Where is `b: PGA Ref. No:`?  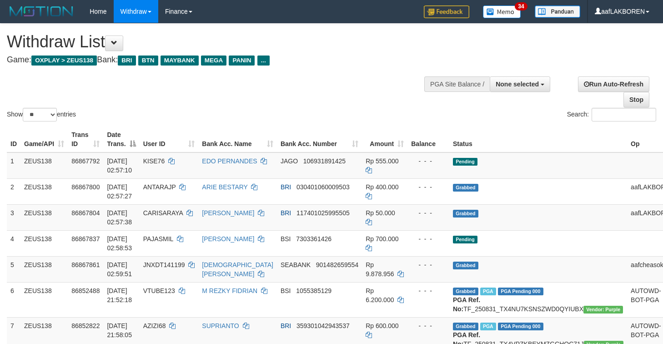 b: PGA Ref. No: is located at coordinates (466, 304).